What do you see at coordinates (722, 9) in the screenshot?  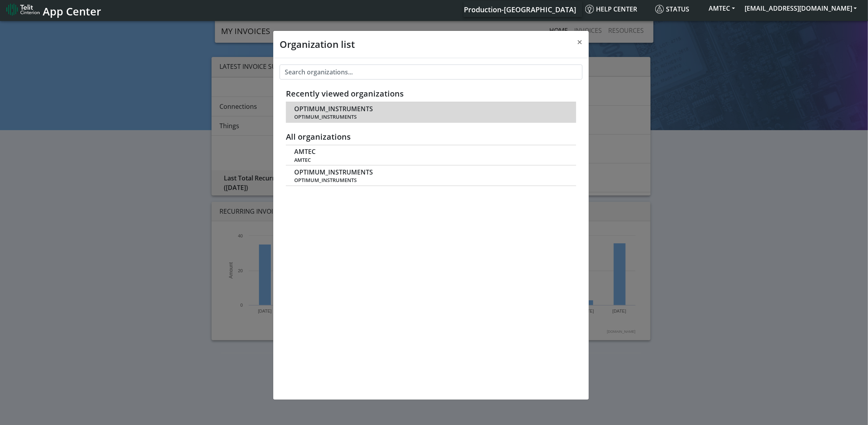 I see `button: AMTEC` at bounding box center [722, 9].